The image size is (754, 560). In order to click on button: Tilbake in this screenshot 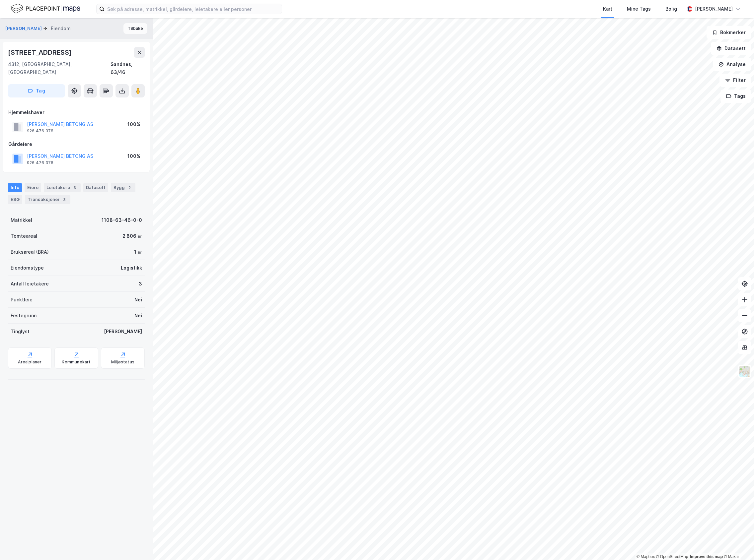, I will do `click(135, 29)`.